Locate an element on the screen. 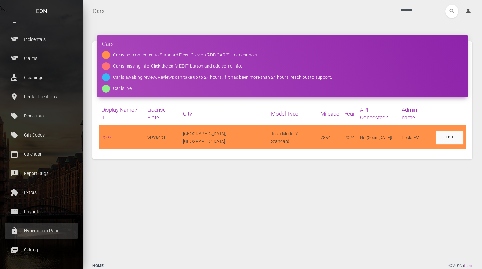 This screenshot has width=482, height=269. a: queue Sidekiq is located at coordinates (41, 250).